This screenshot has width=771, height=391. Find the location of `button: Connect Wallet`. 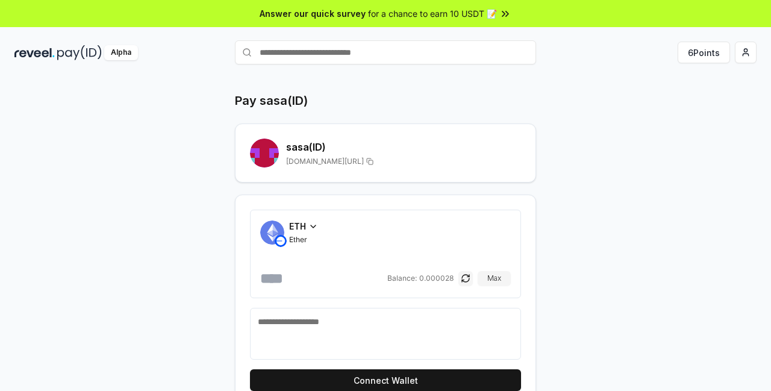

button: Connect Wallet is located at coordinates (386, 380).